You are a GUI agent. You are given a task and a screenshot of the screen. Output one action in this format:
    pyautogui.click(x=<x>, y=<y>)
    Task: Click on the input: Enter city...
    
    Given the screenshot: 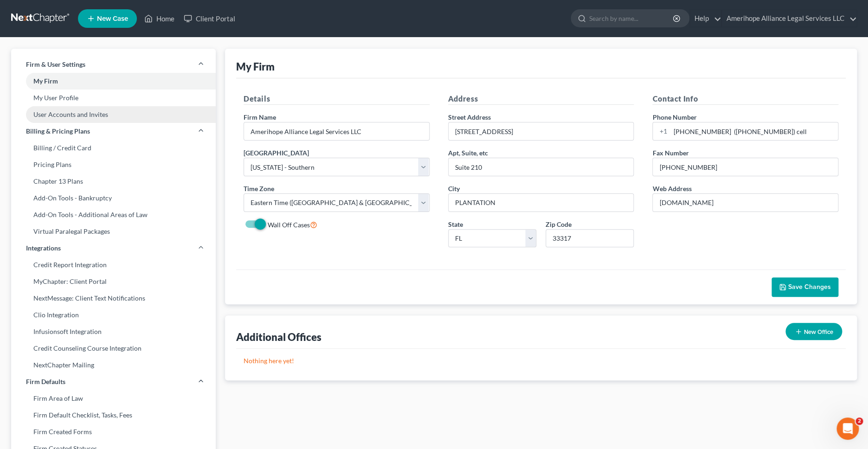 What is the action you would take?
    pyautogui.click(x=541, y=203)
    